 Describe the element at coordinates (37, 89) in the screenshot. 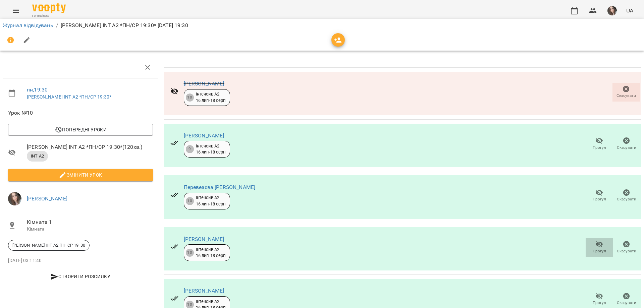

I see `a: пн , 19:30` at that location.